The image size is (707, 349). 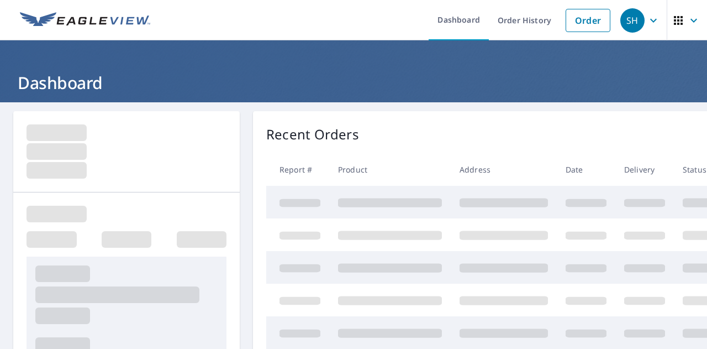 I want to click on p: Recent Orders, so click(x=313, y=134).